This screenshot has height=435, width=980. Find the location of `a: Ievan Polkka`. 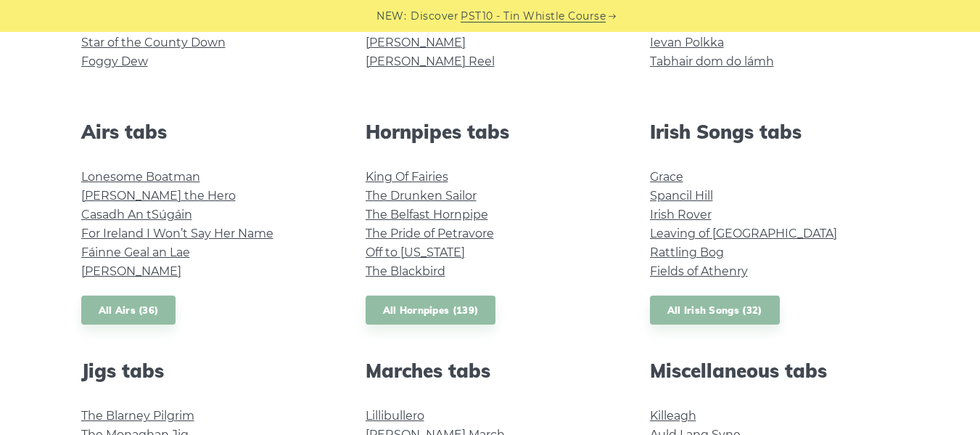

a: Ievan Polkka is located at coordinates (687, 42).